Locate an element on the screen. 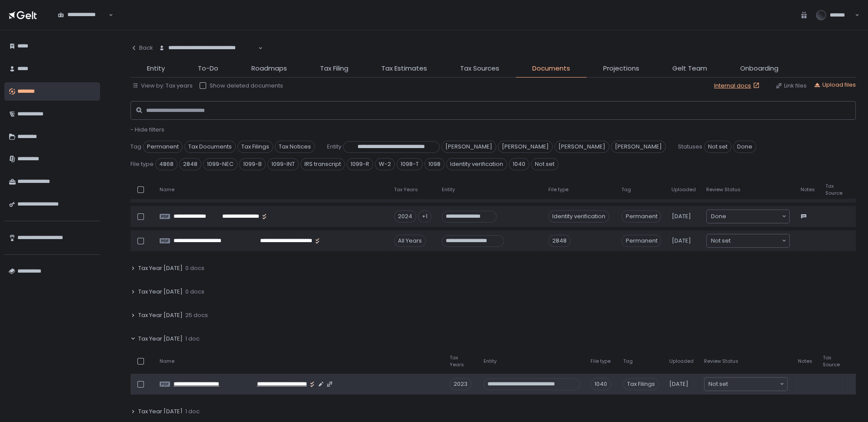  span: Identity verification is located at coordinates (477, 164).